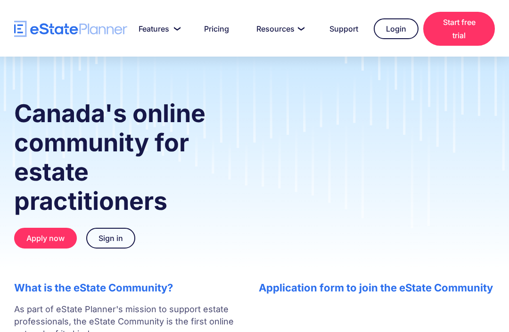 The height and width of the screenshot is (332, 509). I want to click on a: Features, so click(158, 29).